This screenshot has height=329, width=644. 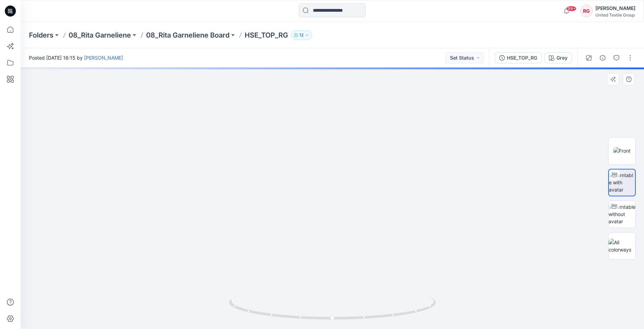 I want to click on button: HSE_TOP_RG, so click(x=518, y=58).